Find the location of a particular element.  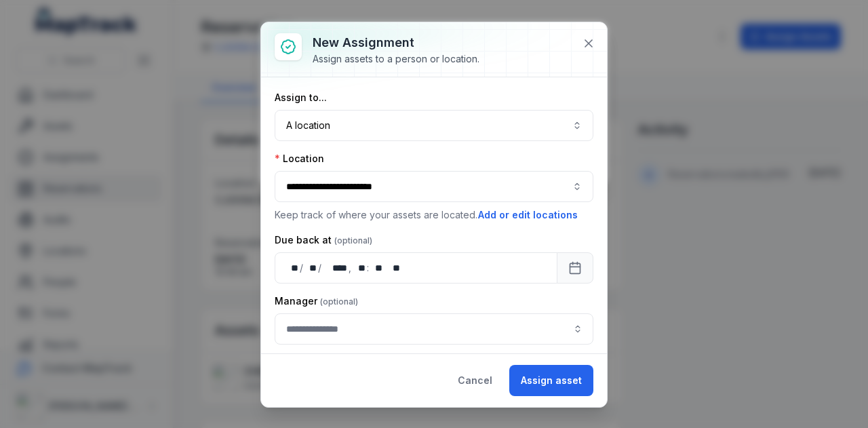

label: Assign to... is located at coordinates (301, 98).